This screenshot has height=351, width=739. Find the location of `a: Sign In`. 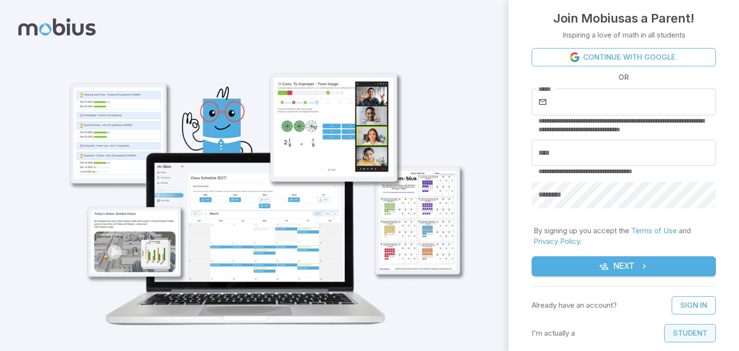

a: Sign In is located at coordinates (694, 306).